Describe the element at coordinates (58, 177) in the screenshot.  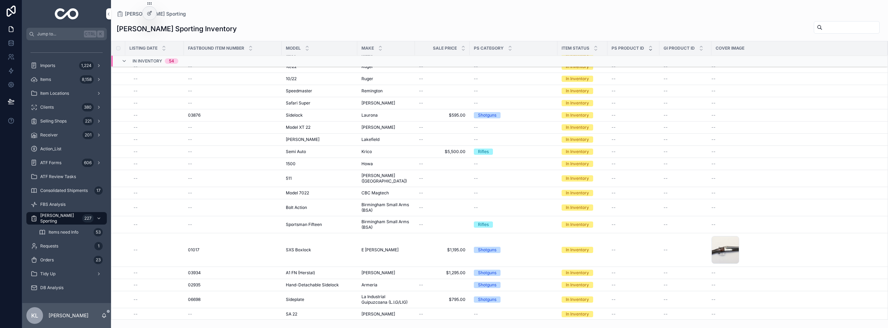
I see `span: ATF Review Tasks` at that location.